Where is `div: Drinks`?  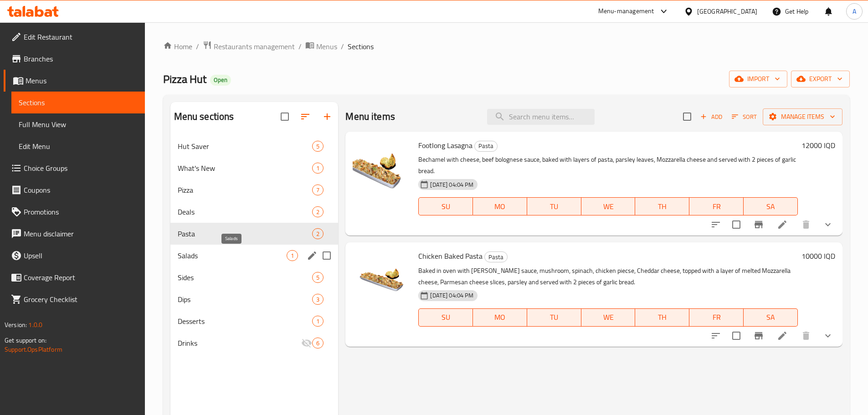 div: Drinks is located at coordinates (239, 343).